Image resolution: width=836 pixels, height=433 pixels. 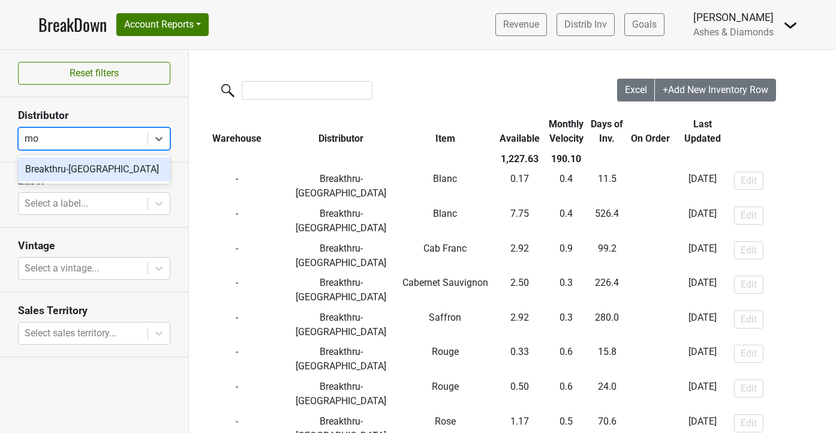 What do you see at coordinates (607, 290) in the screenshot?
I see `td: 226.4` at bounding box center [607, 290].